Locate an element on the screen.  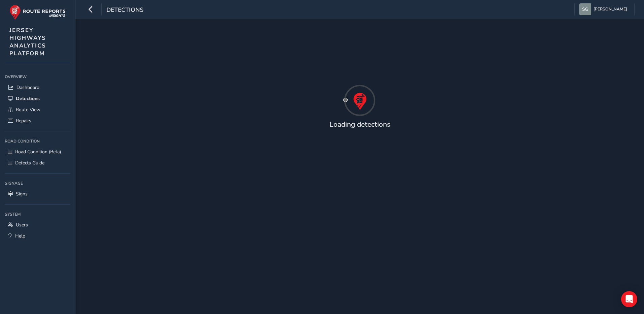
a: Road Condition (Beta) is located at coordinates (38, 152).